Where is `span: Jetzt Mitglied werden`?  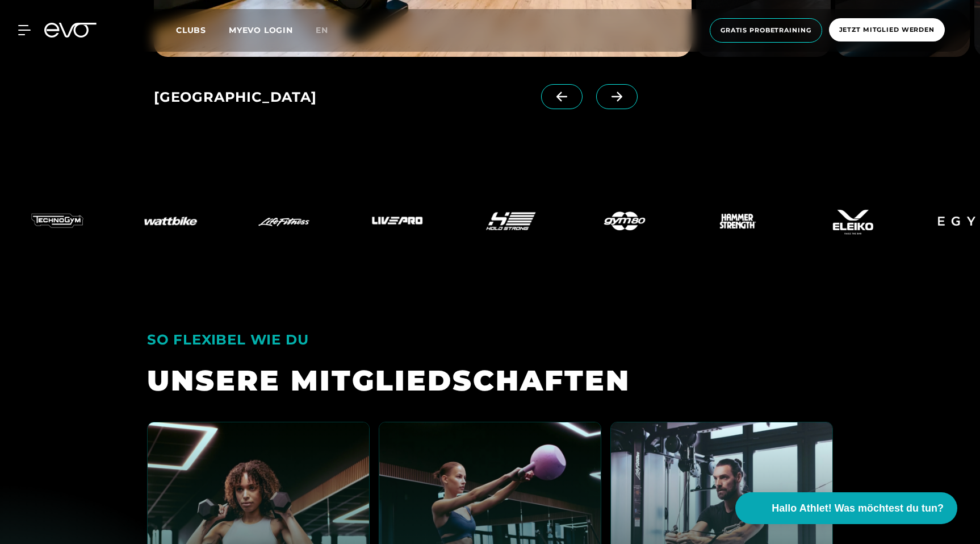
span: Jetzt Mitglied werden is located at coordinates (886, 30).